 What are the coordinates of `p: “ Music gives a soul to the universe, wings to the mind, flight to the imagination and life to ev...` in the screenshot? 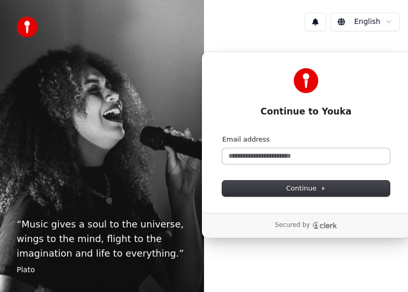 It's located at (102, 239).